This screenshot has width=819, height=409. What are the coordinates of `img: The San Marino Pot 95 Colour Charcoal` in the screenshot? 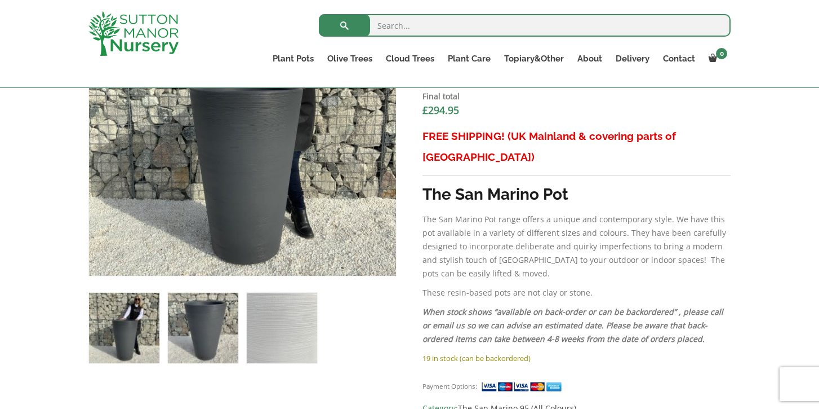 It's located at (124, 327).